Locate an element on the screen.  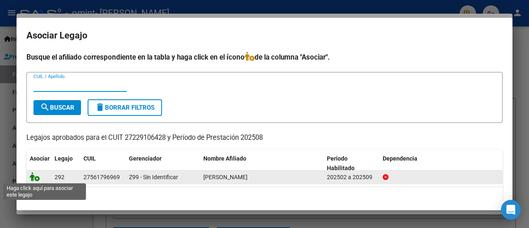
button: Buscar is located at coordinates (57, 108).